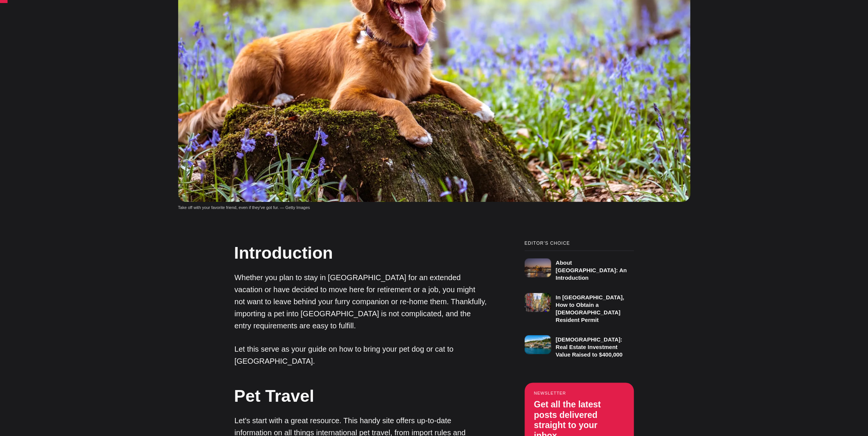  I want to click on small: Newsletter, so click(579, 393).